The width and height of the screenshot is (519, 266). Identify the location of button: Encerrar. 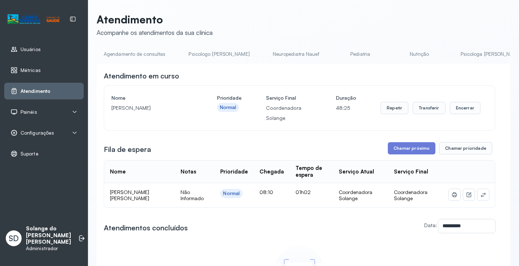
(465, 108).